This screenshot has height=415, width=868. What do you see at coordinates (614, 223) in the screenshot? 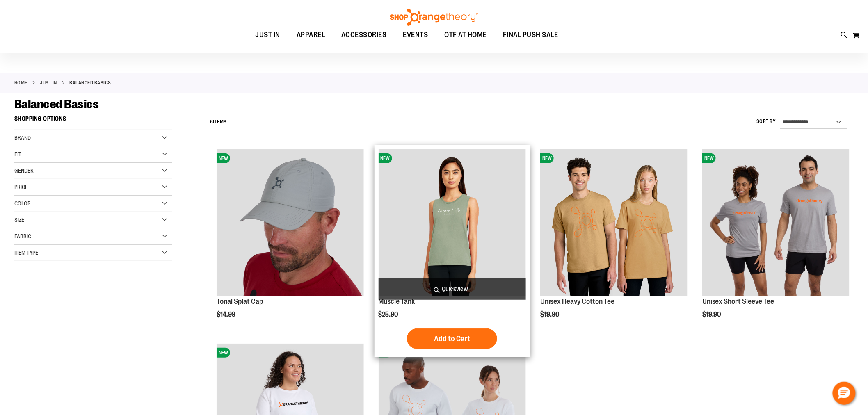
I see `img: Unisex Heavy Cotton Tee` at bounding box center [614, 223].